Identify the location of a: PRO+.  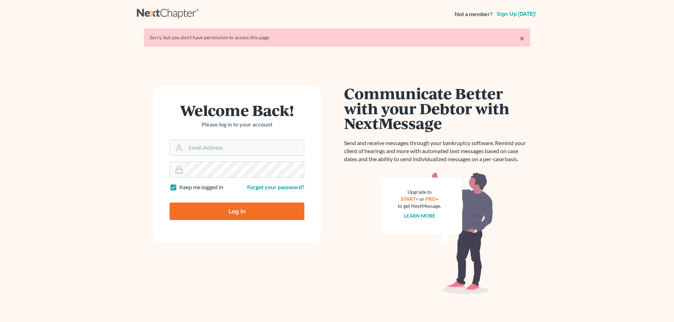
(432, 199).